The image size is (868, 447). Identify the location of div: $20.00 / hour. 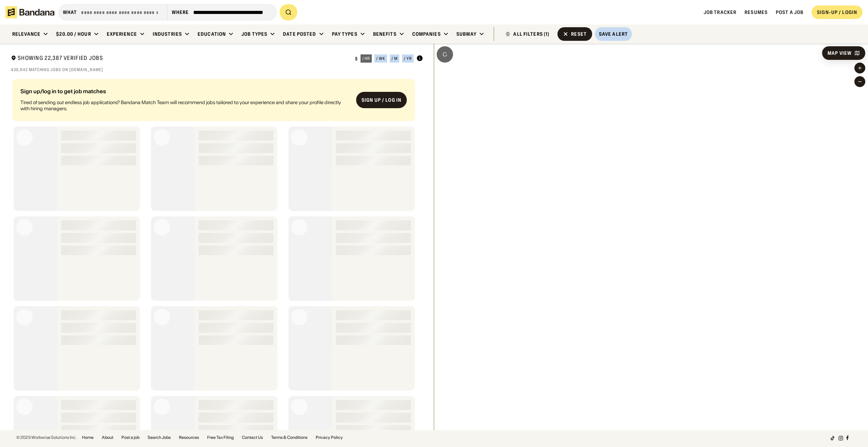
(74, 34).